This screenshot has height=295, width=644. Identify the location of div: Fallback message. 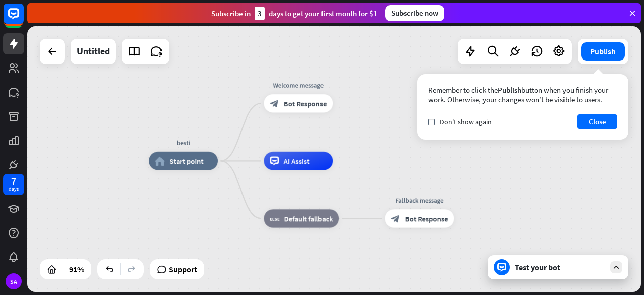
(420, 200).